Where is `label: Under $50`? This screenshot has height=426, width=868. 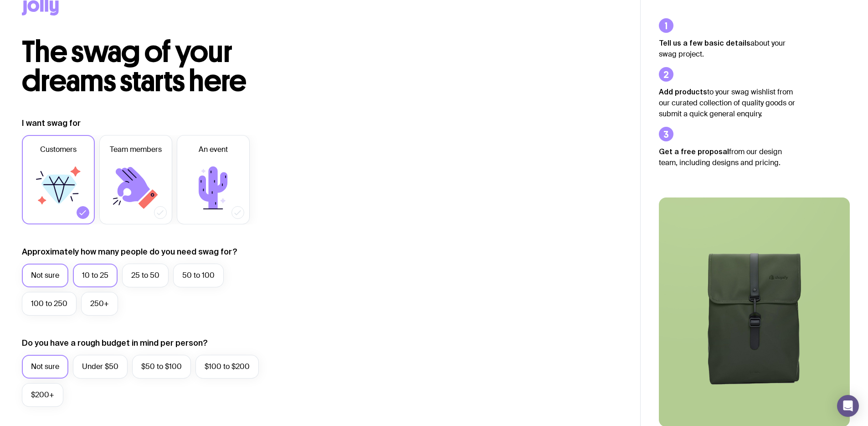
label: Under $50 is located at coordinates (100, 367).